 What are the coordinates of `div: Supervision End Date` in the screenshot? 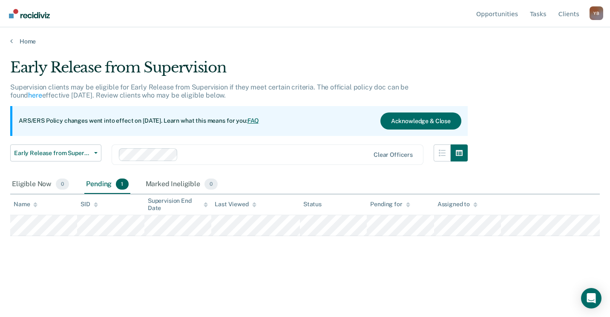 It's located at (178, 204).